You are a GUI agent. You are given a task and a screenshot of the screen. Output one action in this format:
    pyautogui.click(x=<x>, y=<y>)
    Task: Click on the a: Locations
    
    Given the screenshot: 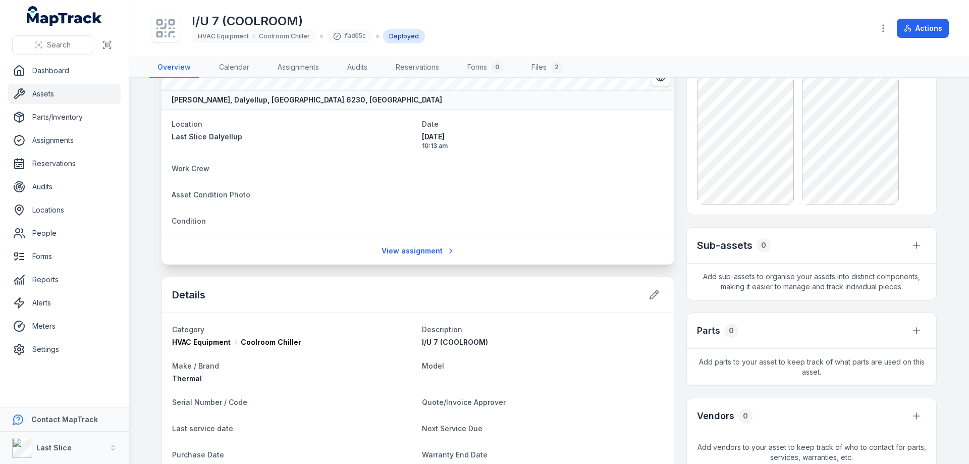 What is the action you would take?
    pyautogui.click(x=64, y=210)
    